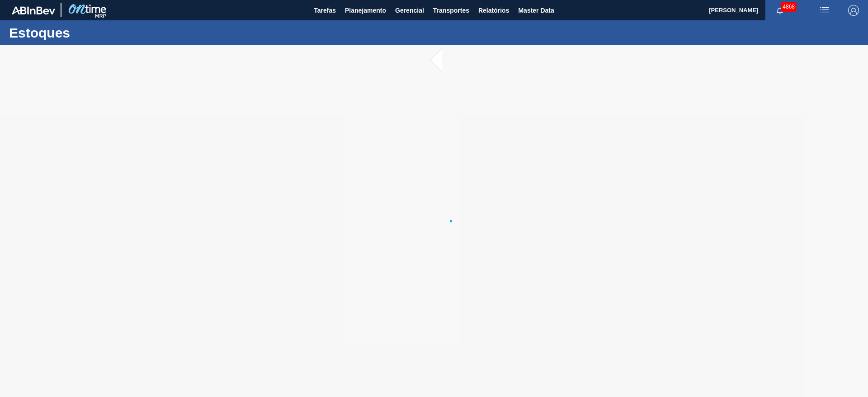 This screenshot has width=868, height=397. Describe the element at coordinates (410, 10) in the screenshot. I see `span: Gerencial` at that location.